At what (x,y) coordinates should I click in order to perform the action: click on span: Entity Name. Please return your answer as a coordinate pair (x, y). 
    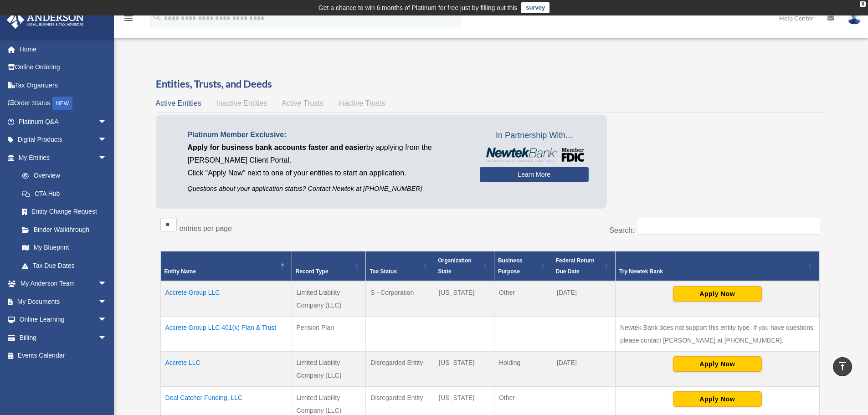
    Looking at the image, I should click on (180, 271).